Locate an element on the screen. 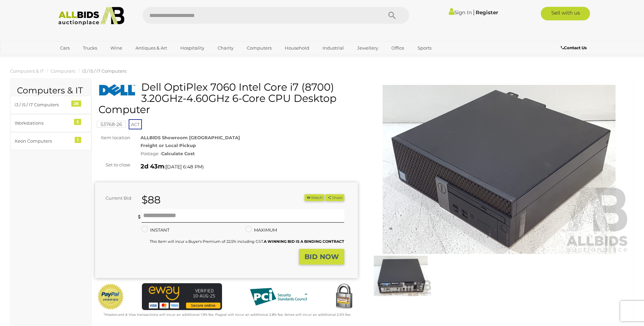 The height and width of the screenshot is (326, 644). mark: 53768-26 is located at coordinates (112, 124).